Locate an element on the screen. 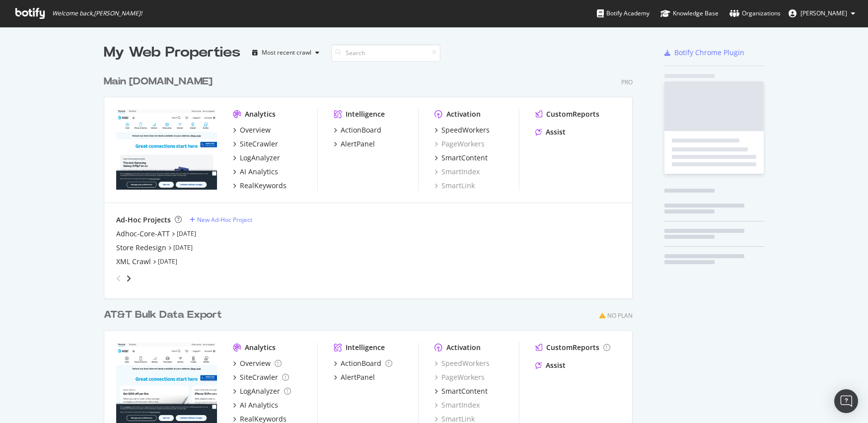 The image size is (868, 423). div: Open Intercom Messenger is located at coordinates (846, 401).